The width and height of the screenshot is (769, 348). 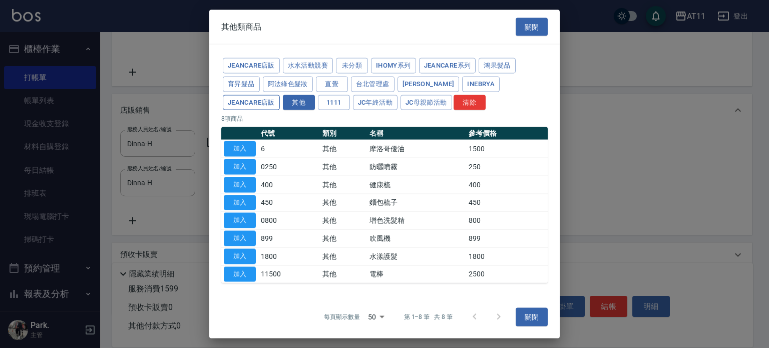 I want to click on button: 直覺, so click(x=332, y=84).